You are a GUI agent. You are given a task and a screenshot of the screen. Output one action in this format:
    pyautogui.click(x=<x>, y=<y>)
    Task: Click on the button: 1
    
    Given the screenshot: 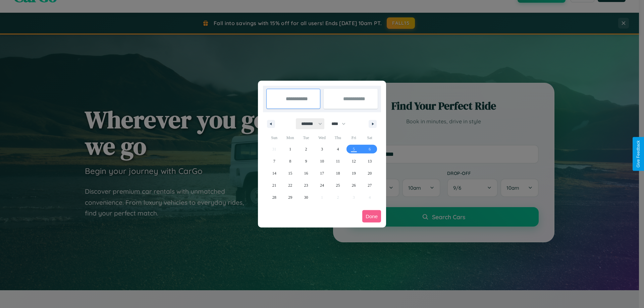 What is the action you would take?
    pyautogui.click(x=290, y=149)
    